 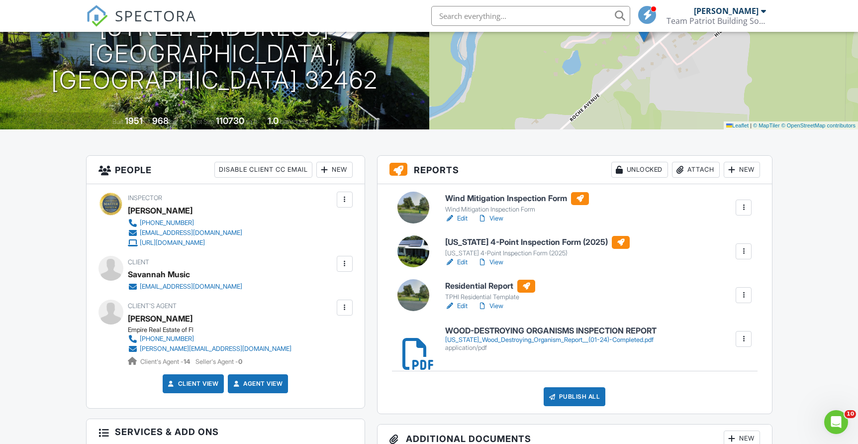 I want to click on div: Team Patriot Building Solutions, so click(x=716, y=21).